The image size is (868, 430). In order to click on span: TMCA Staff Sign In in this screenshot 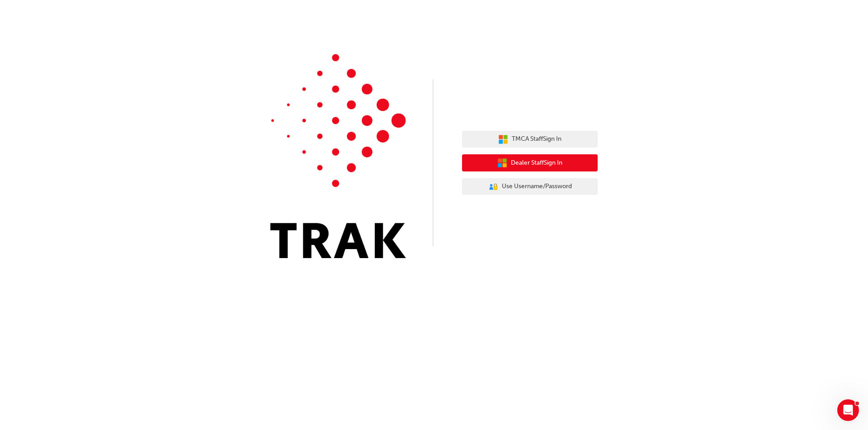, I will do `click(537, 139)`.